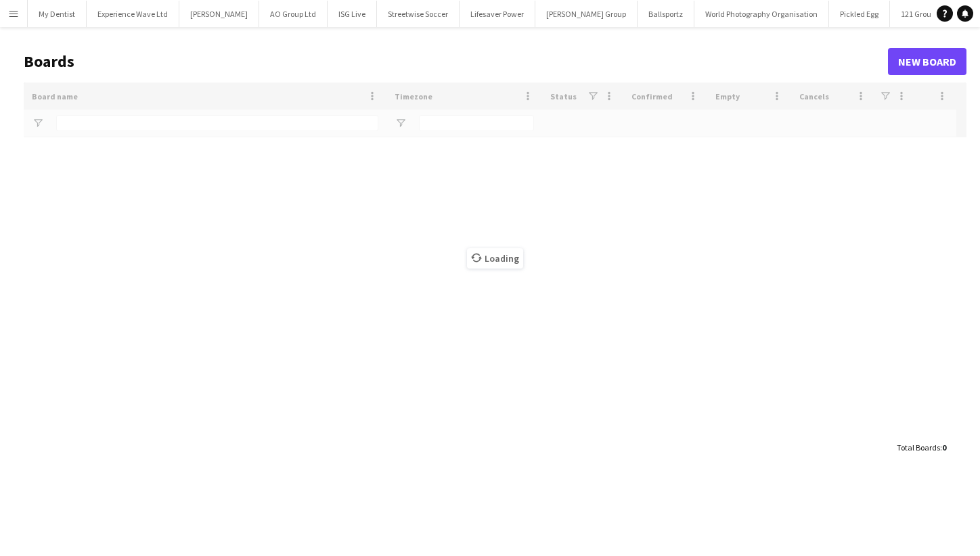 The height and width of the screenshot is (556, 980). I want to click on h1: Boards, so click(455, 62).